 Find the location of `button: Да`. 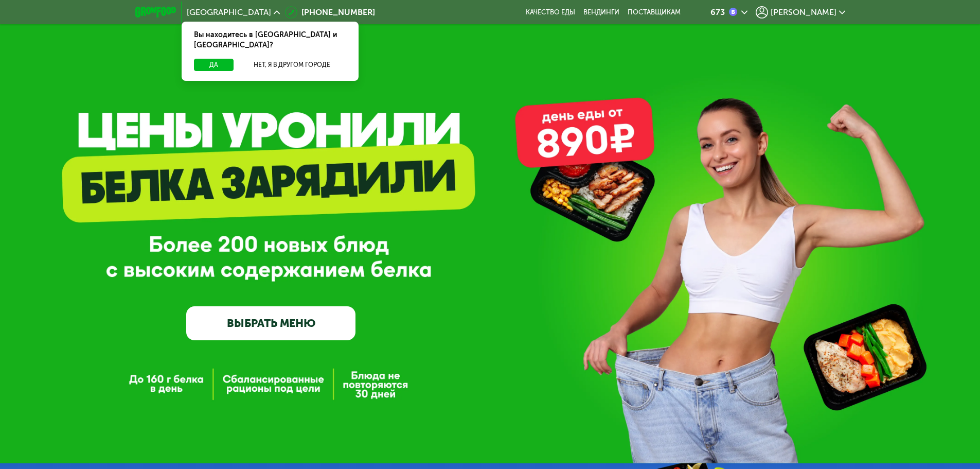

button: Да is located at coordinates (213, 65).